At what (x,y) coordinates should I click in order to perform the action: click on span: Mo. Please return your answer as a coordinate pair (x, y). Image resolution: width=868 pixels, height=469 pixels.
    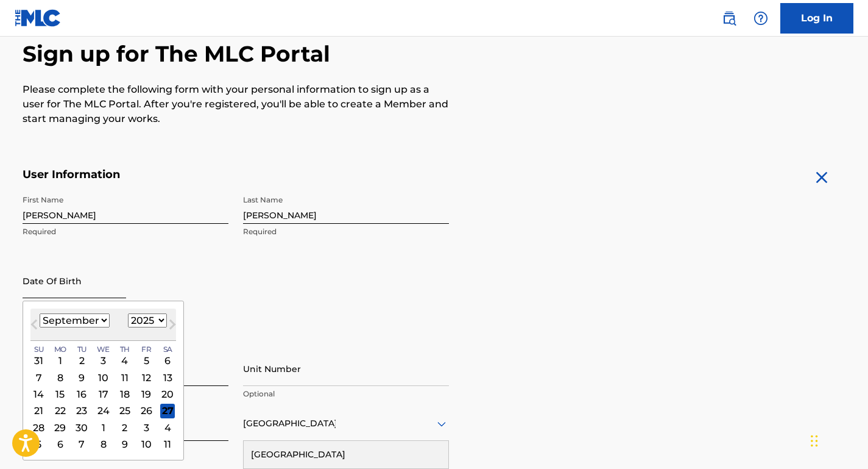
    Looking at the image, I should click on (60, 349).